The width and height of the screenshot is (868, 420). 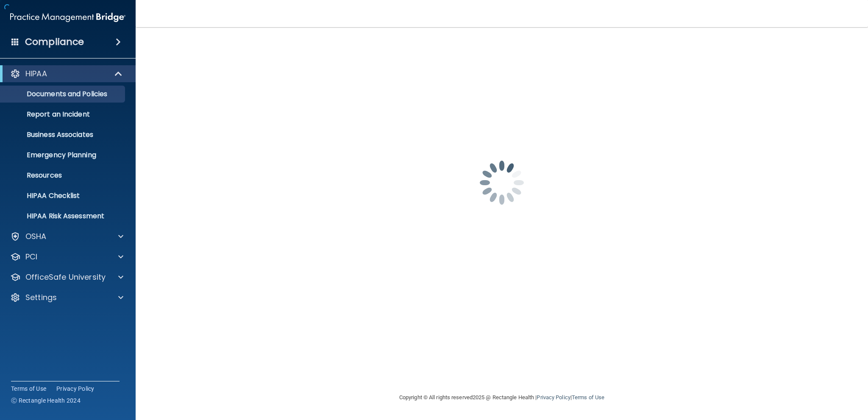 What do you see at coordinates (63, 196) in the screenshot?
I see `p: HIPAA Checklist` at bounding box center [63, 196].